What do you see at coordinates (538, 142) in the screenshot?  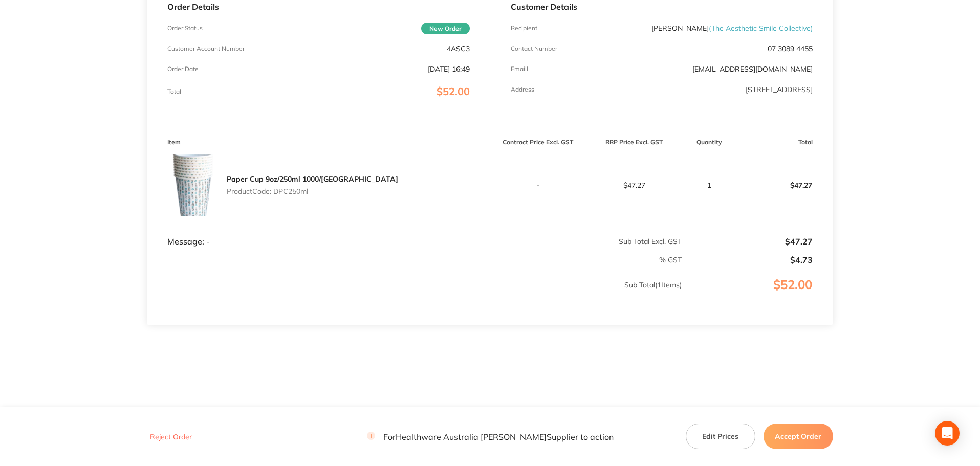 I see `th: Contract Price Excl. GST` at bounding box center [538, 142].